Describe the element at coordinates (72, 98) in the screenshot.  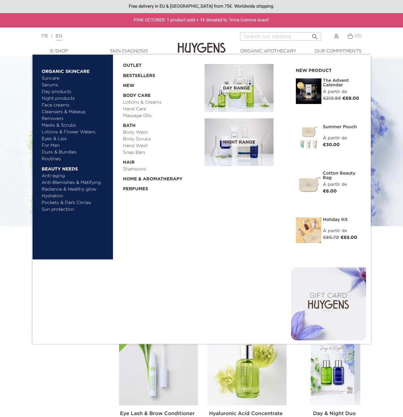
I see `a: Night products` at that location.